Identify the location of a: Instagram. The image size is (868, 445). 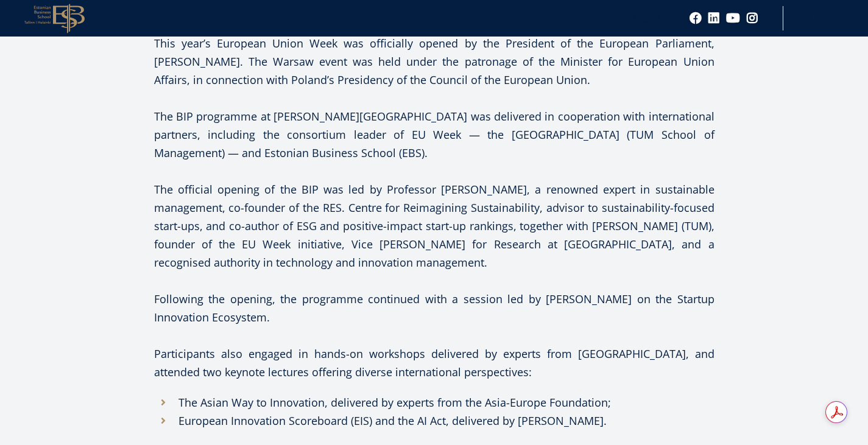
(752, 18).